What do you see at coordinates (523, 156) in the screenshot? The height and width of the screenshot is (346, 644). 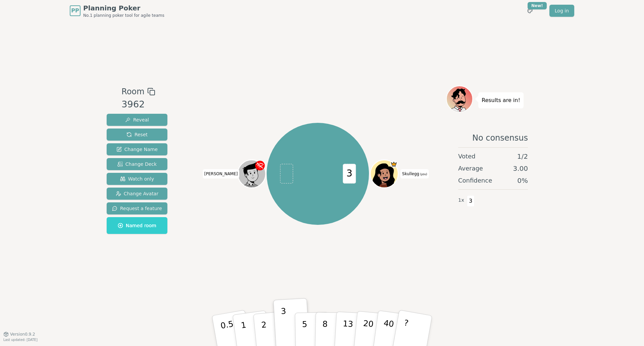 I see `span: 1 / 2` at bounding box center [523, 156].